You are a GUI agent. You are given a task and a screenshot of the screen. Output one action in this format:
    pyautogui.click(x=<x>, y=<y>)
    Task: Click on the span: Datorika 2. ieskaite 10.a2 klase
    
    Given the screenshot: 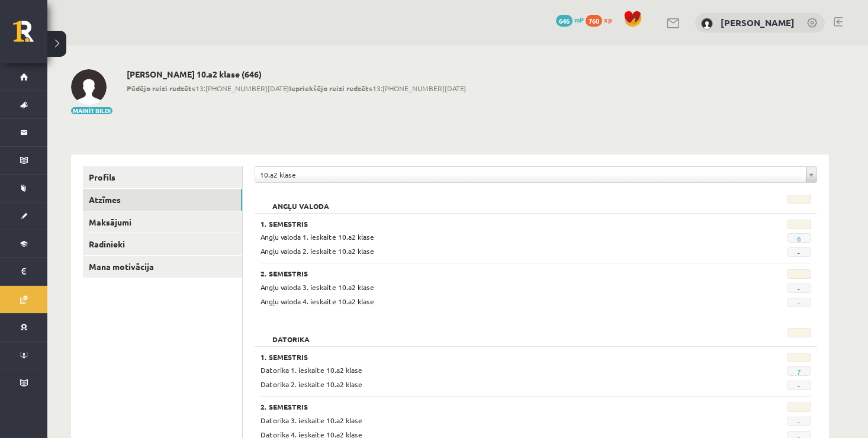 What is the action you would take?
    pyautogui.click(x=311, y=384)
    